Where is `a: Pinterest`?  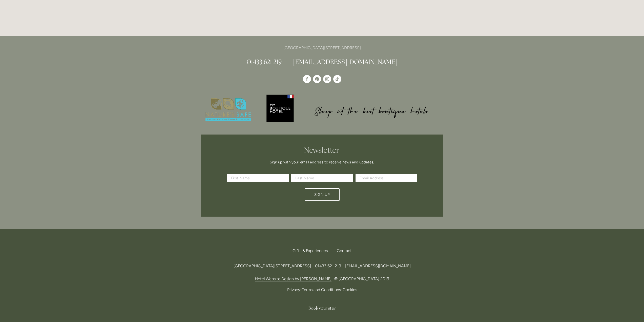 a: Pinterest is located at coordinates (317, 79).